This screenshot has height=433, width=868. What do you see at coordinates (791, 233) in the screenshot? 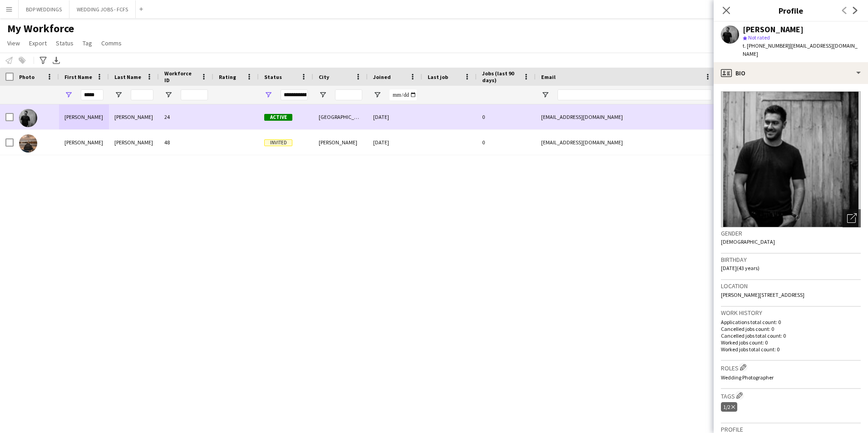
I see `h3: Gender` at bounding box center [791, 233].